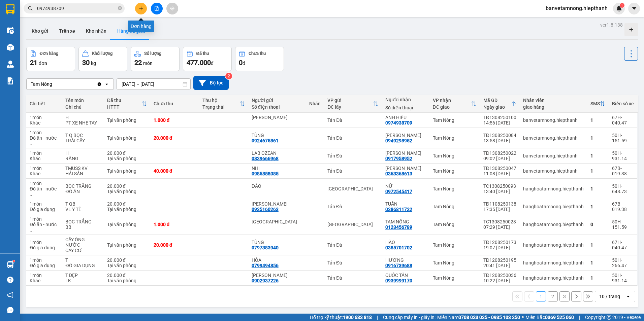 The image size is (644, 321). I want to click on div: ĐỒ ĂN, so click(83, 191).